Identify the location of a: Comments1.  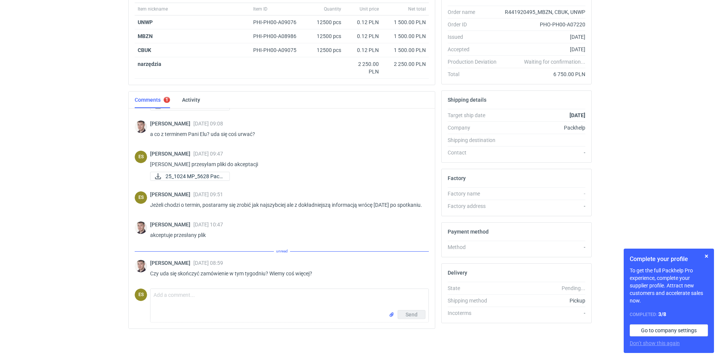
(152, 100).